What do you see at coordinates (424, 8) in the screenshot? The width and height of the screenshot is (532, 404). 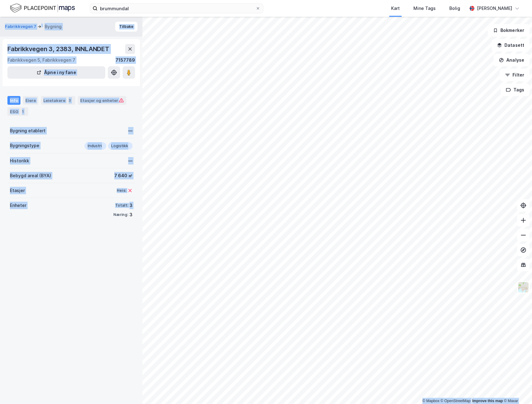 I see `div: Mine Tags` at bounding box center [424, 8].